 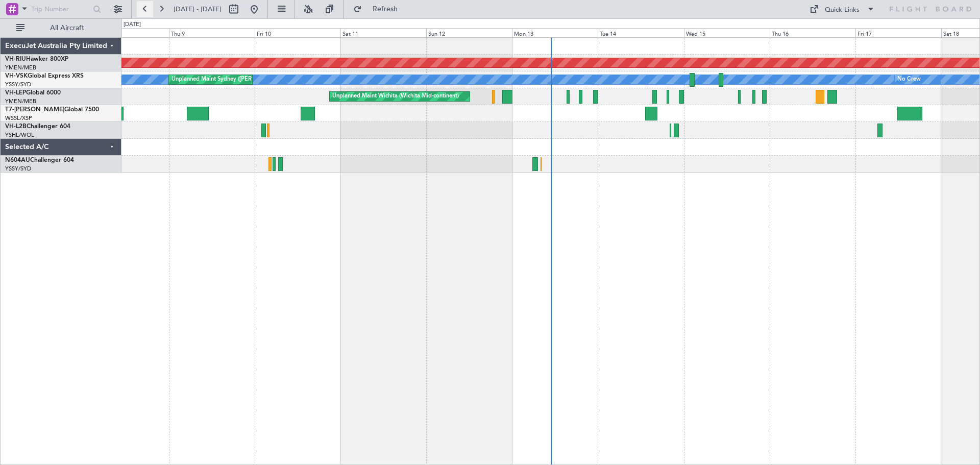 What do you see at coordinates (19, 135) in the screenshot?
I see `a: YSHL/WOL` at bounding box center [19, 135].